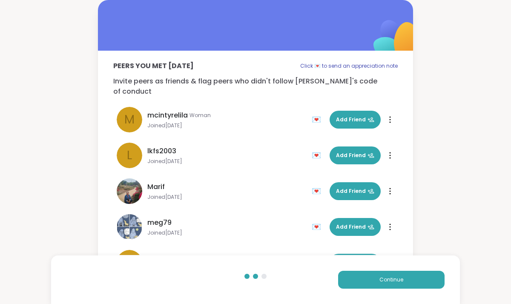 The image size is (511, 304). What do you see at coordinates (159, 223) in the screenshot?
I see `span: meg79` at bounding box center [159, 223].